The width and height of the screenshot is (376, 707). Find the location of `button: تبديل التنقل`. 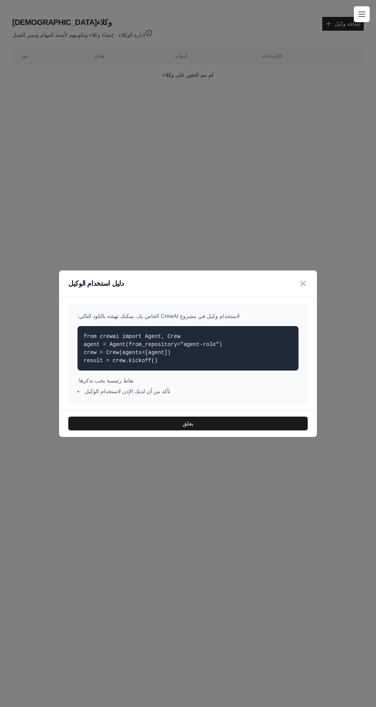

button: تبديل التنقل is located at coordinates (362, 14).